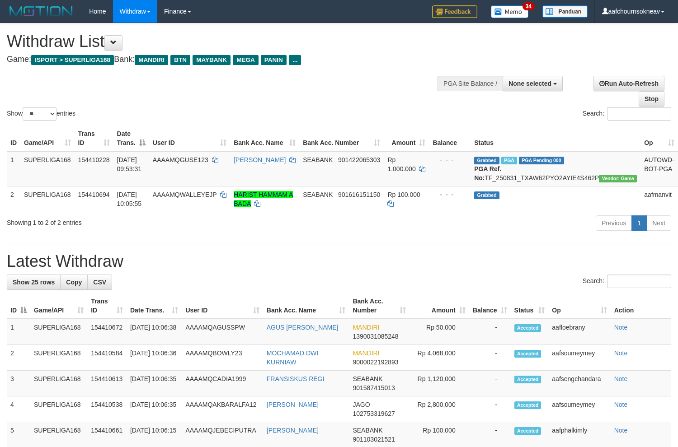 This screenshot has width=678, height=447. Describe the element at coordinates (222, 358) in the screenshot. I see `td: AAAAMQBOWLY23` at that location.